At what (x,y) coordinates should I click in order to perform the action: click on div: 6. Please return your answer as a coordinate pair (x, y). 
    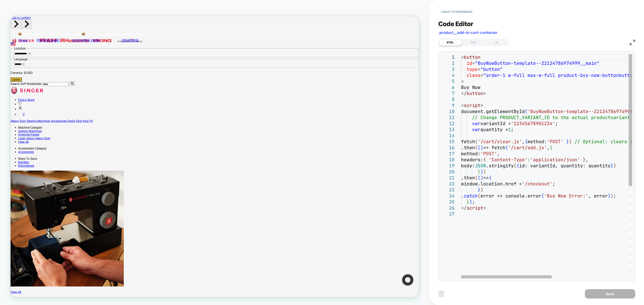
    Looking at the image, I should click on (448, 87).